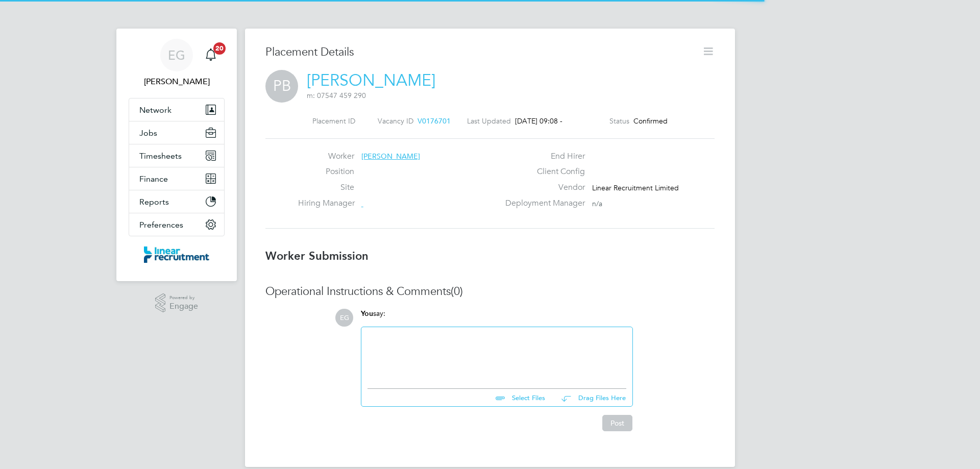 The width and height of the screenshot is (980, 469). I want to click on div: say:, so click(497, 317).